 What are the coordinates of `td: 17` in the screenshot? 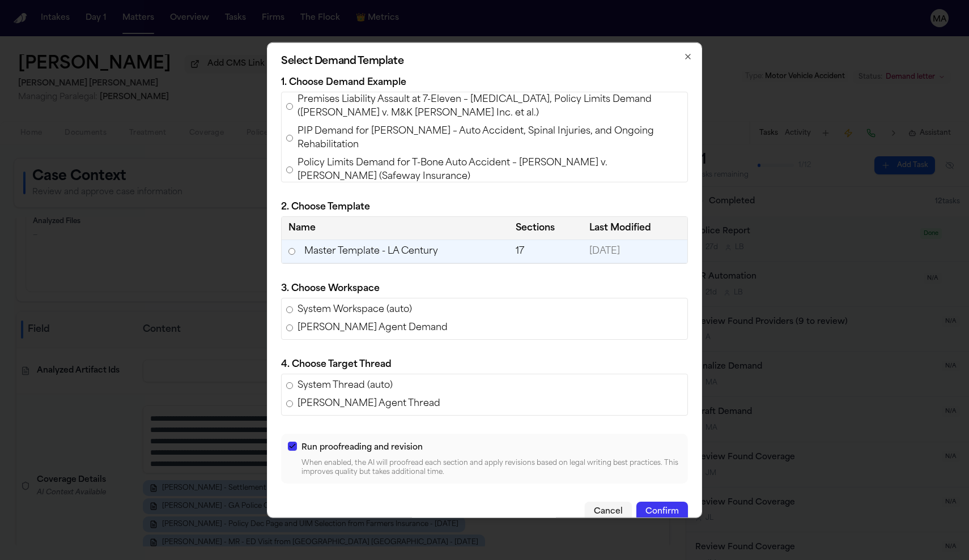 It's located at (546, 252).